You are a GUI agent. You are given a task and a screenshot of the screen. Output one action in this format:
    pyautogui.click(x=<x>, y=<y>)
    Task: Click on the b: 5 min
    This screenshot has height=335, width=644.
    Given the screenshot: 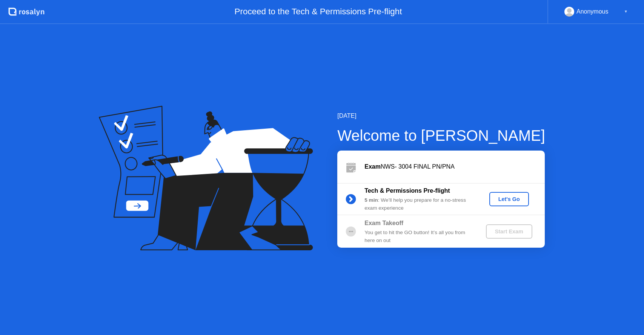 What is the action you would take?
    pyautogui.click(x=371, y=200)
    